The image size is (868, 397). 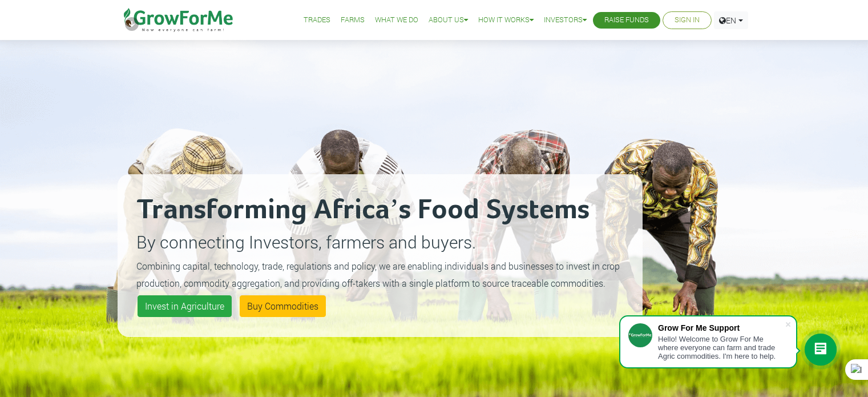 What do you see at coordinates (353, 20) in the screenshot?
I see `a: Farms` at bounding box center [353, 20].